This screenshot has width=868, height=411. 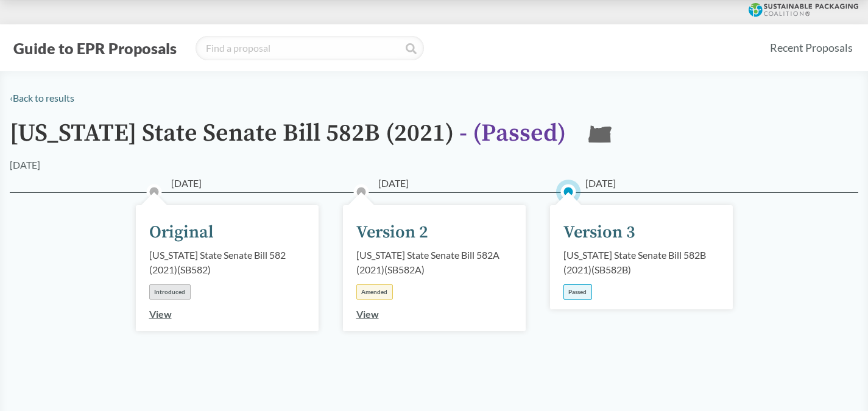 I want to click on button: Guide to EPR Proposals, so click(x=95, y=48).